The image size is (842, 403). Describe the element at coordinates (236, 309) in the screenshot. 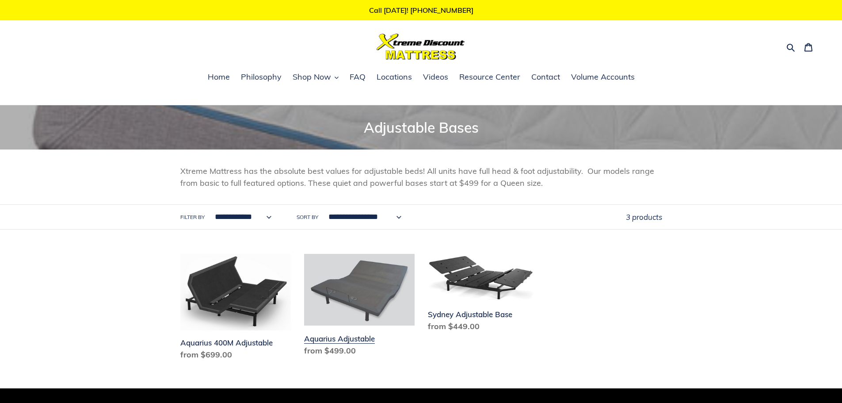

I see `a: Aquarius 400M Adjustable` at that location.